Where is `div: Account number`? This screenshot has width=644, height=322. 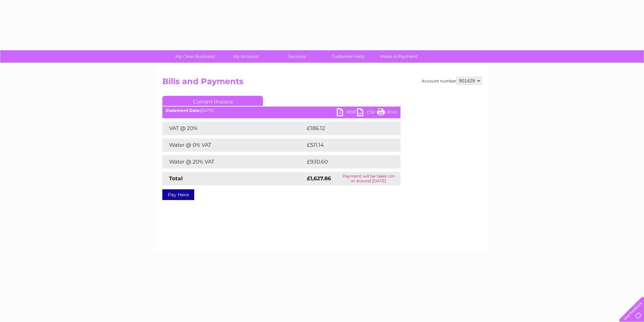
div: Account number is located at coordinates (451, 81).